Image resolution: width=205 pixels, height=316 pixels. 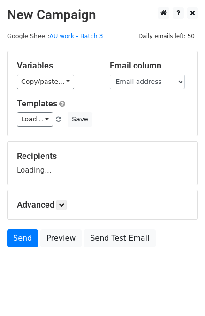 I want to click on a: AU work - Batch 3, so click(x=76, y=36).